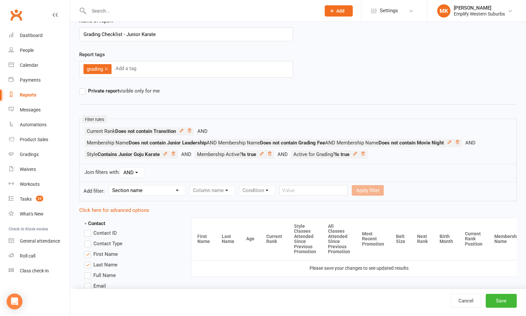 Image resolution: width=526 pixels, height=316 pixels. I want to click on span: Add, so click(340, 11).